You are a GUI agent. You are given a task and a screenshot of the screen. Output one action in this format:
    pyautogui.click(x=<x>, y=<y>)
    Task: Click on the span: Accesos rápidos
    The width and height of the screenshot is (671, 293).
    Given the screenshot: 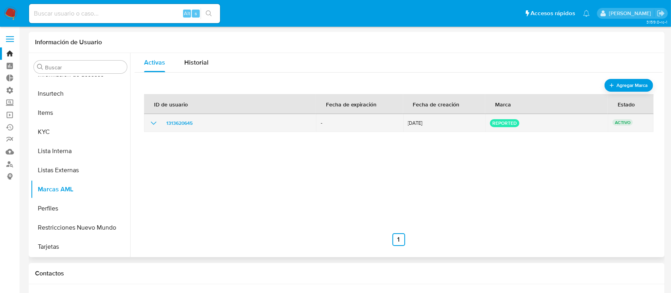 What is the action you would take?
    pyautogui.click(x=553, y=13)
    